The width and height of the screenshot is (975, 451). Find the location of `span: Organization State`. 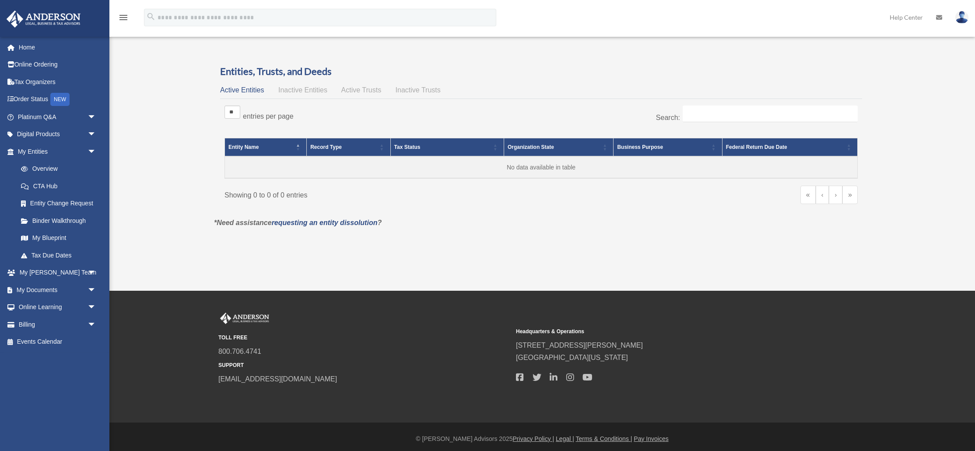

span: Organization State is located at coordinates (531, 147).